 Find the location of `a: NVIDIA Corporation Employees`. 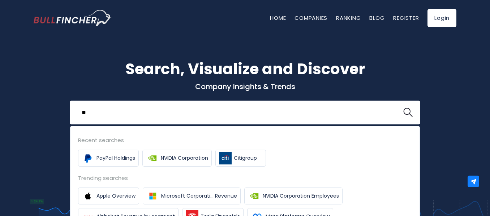

a: NVIDIA Corporation Employees is located at coordinates (293, 196).